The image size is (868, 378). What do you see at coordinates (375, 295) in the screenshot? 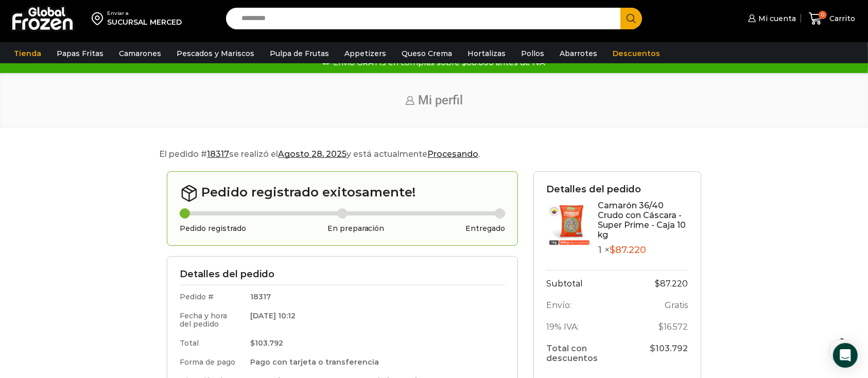
I see `td: 18317` at bounding box center [375, 295].